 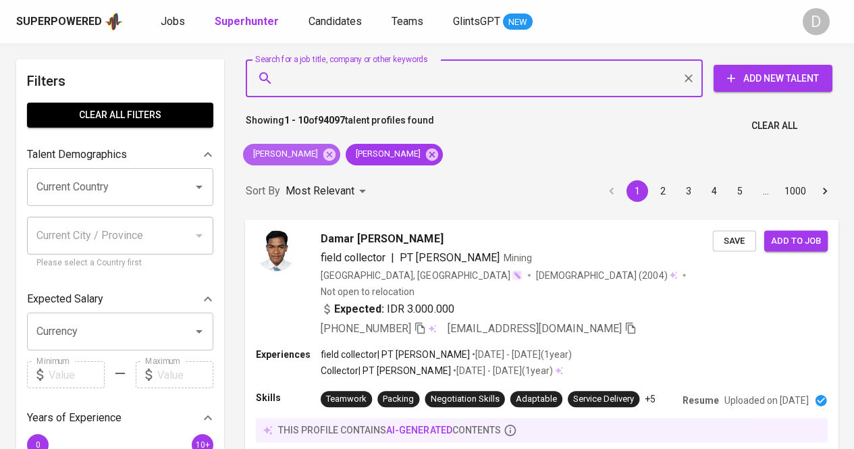 What do you see at coordinates (367, 291) in the screenshot?
I see `p: Not open to relocation` at bounding box center [367, 291].